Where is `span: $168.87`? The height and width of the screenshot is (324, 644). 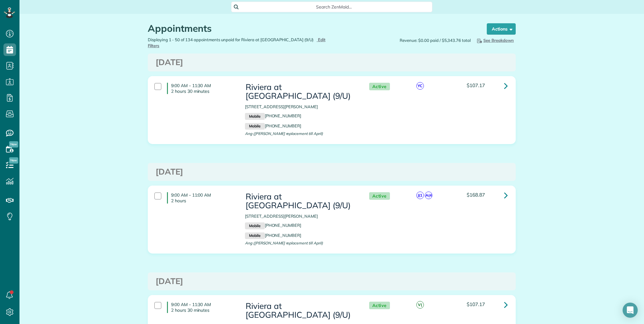
span: $168.87 is located at coordinates (476, 195).